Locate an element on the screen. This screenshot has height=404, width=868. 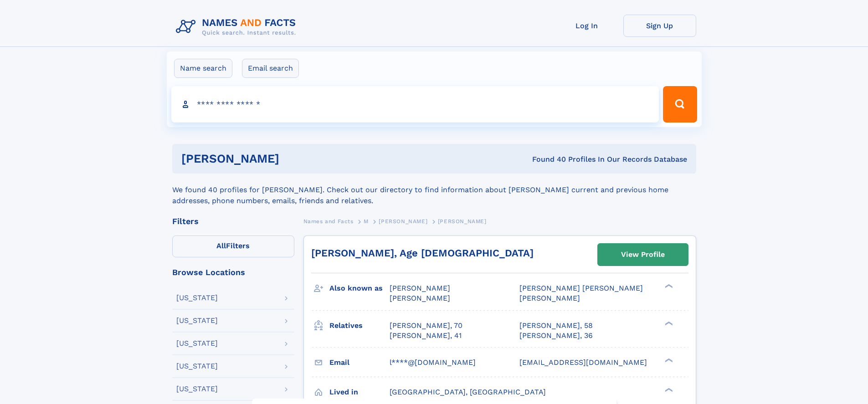
h3: Relatives is located at coordinates (360, 326).